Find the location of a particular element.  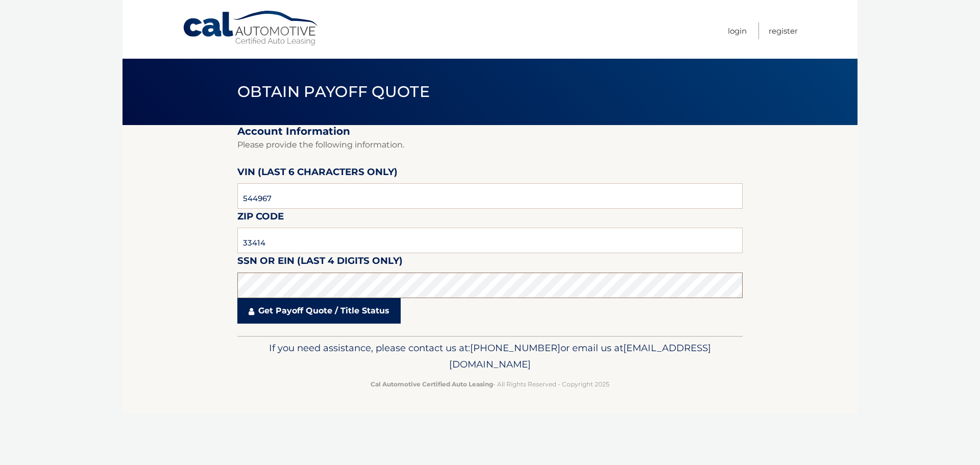

a: Cal Automotive is located at coordinates (251, 28).